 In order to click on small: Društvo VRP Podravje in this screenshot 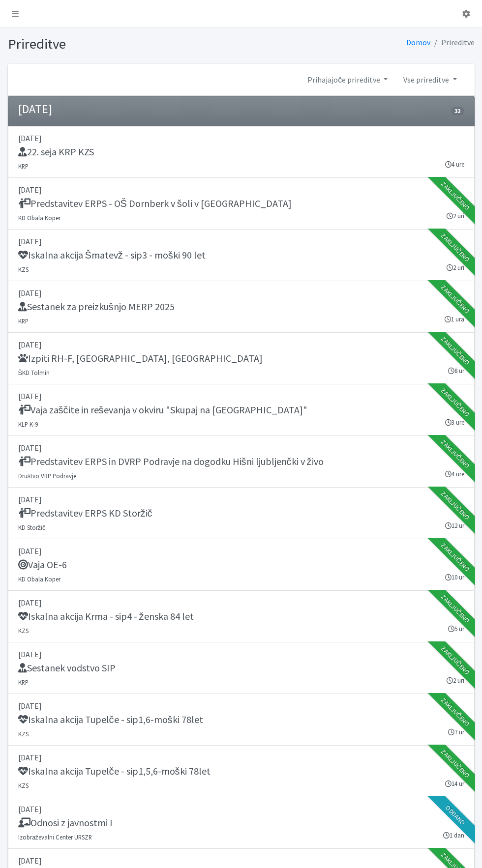, I will do `click(47, 476)`.